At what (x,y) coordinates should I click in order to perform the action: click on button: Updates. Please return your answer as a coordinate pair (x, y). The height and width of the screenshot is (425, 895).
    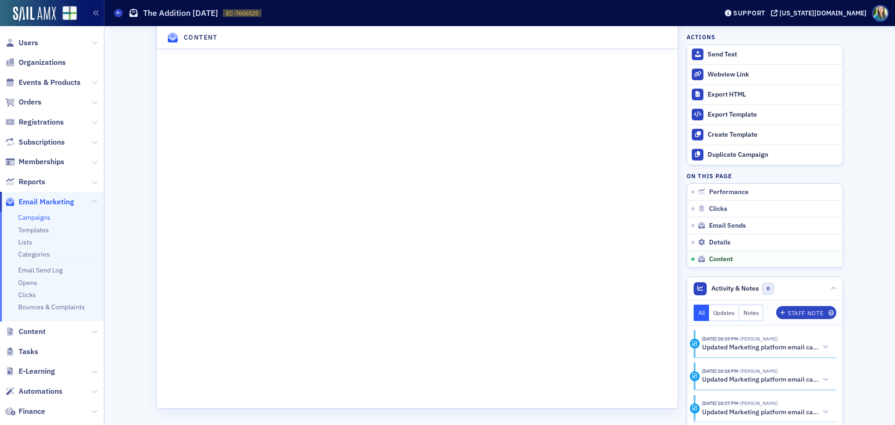
    Looking at the image, I should click on (724, 312).